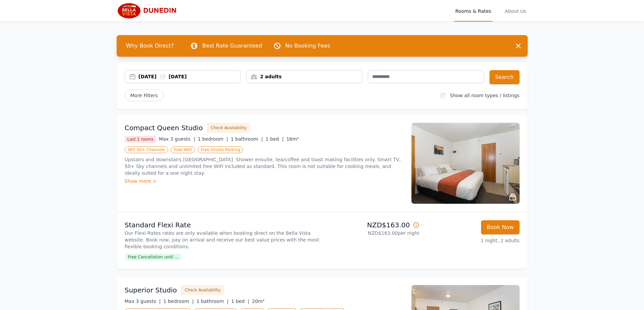 The image size is (644, 310). What do you see at coordinates (151, 290) in the screenshot?
I see `h3: Superior Studio` at bounding box center [151, 290].